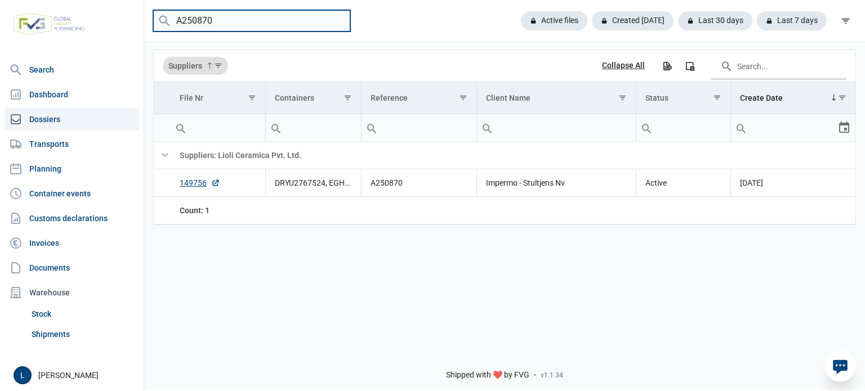 The height and width of the screenshot is (391, 865). I want to click on a: Stock, so click(83, 314).